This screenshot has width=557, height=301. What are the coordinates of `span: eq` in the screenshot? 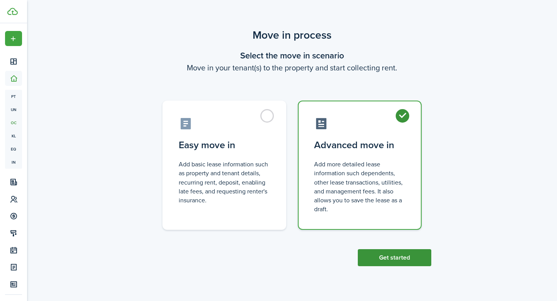 It's located at (14, 149).